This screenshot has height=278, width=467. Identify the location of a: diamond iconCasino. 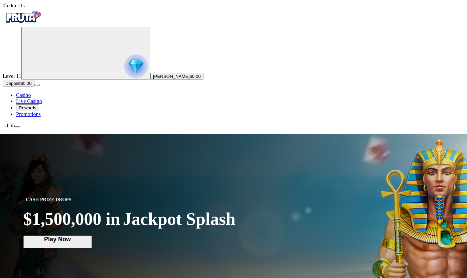
(23, 95).